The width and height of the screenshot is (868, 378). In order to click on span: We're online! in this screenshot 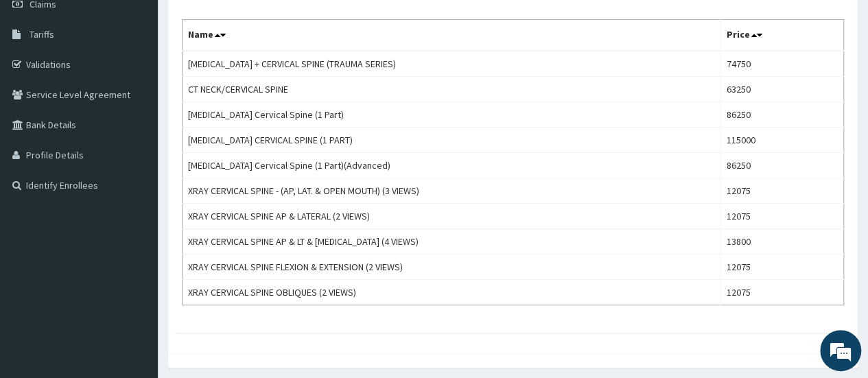, I will do `click(134, 175)`.